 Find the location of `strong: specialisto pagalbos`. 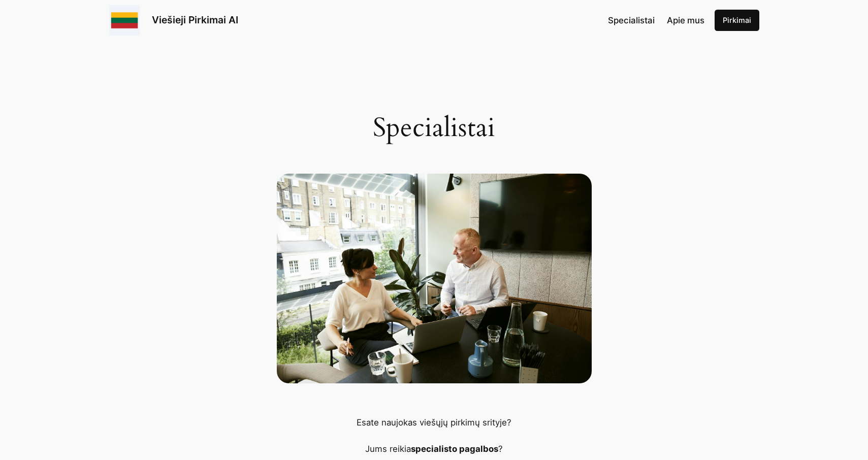

strong: specialisto pagalbos is located at coordinates (454, 449).